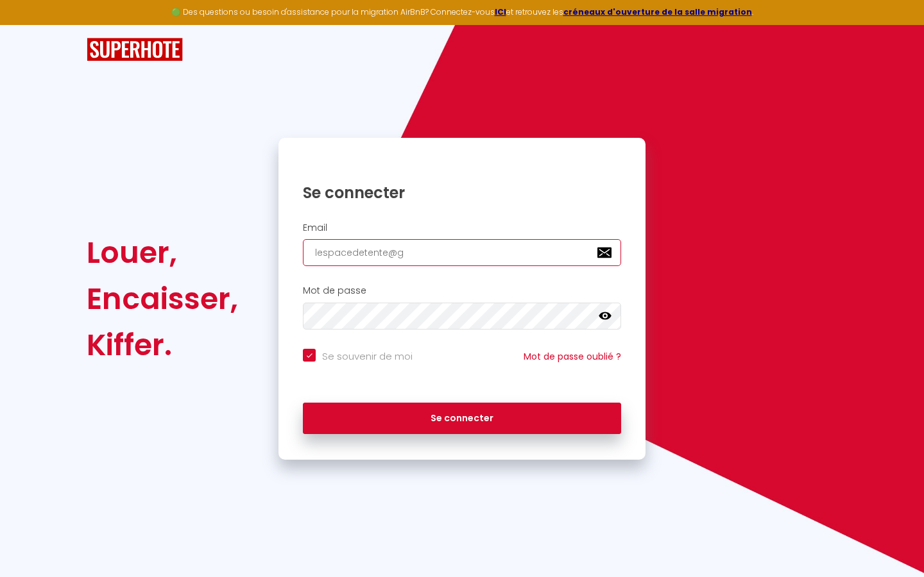 The image size is (924, 577). I want to click on strong: créneaux d'ouverture de la salle migration, so click(658, 12).